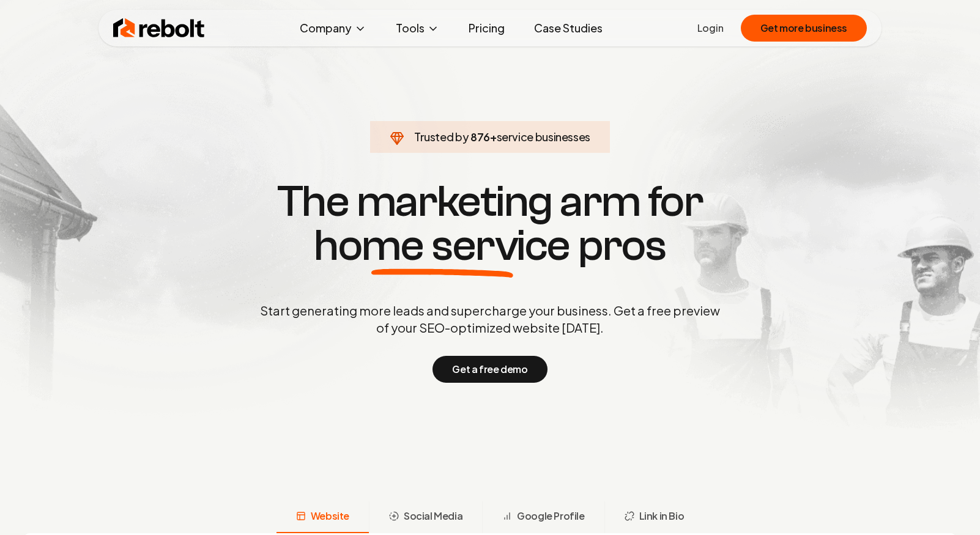 The width and height of the screenshot is (980, 535). I want to click on button: Link in Bio, so click(654, 517).